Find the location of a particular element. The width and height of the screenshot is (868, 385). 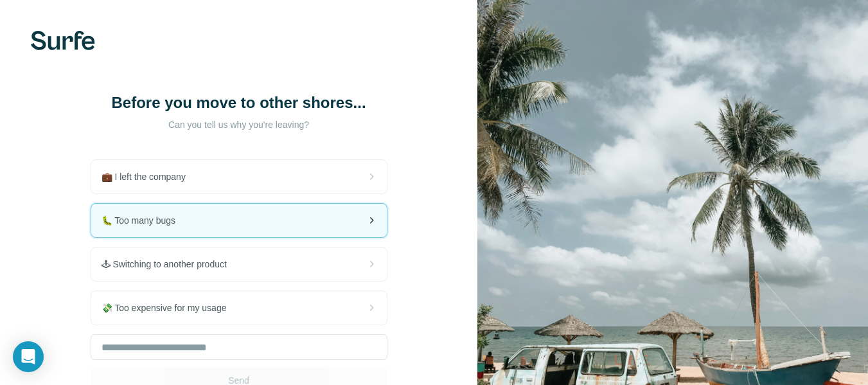

p: Can you tell us why you're leaving? is located at coordinates (239, 125).